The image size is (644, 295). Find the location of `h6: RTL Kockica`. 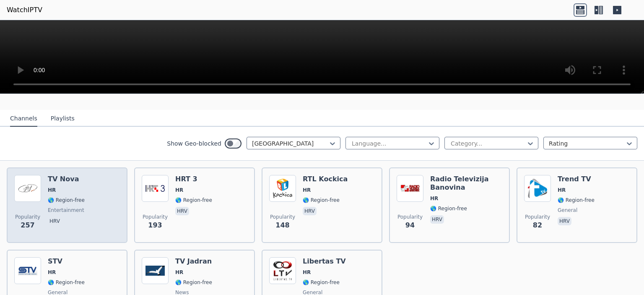

h6: RTL Kockica is located at coordinates (325, 179).